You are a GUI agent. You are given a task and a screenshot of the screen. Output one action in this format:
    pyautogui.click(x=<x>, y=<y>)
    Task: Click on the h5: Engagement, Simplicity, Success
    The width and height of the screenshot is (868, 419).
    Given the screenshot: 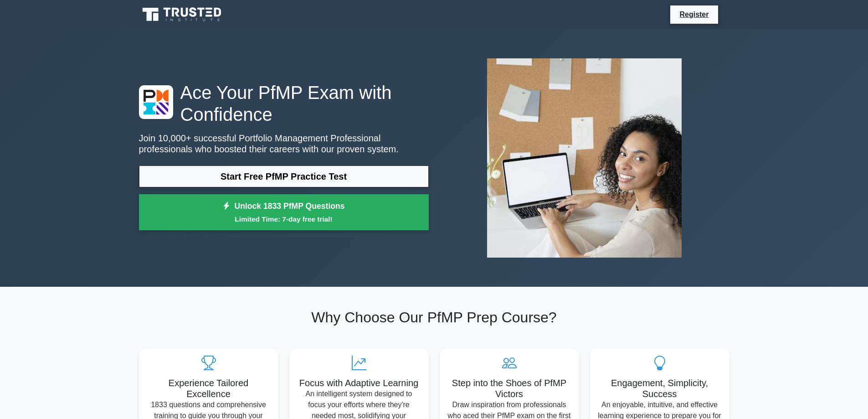 What is the action you would take?
    pyautogui.click(x=660, y=388)
    